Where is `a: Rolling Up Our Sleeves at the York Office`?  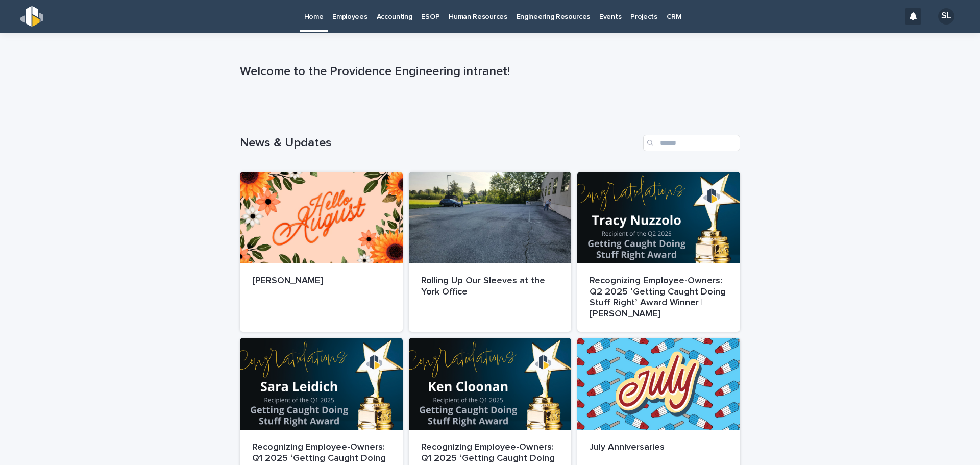 a: Rolling Up Our Sleeves at the York Office is located at coordinates (490, 252).